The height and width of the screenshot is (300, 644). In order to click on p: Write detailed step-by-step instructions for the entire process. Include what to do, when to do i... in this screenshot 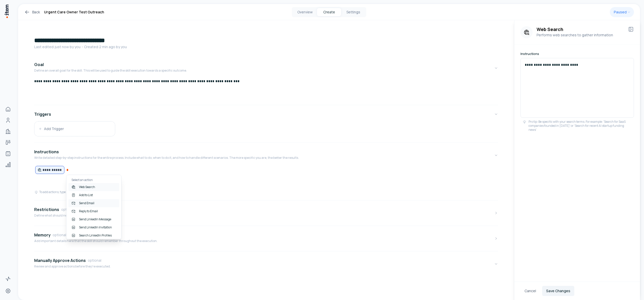, I will do `click(166, 158)`.